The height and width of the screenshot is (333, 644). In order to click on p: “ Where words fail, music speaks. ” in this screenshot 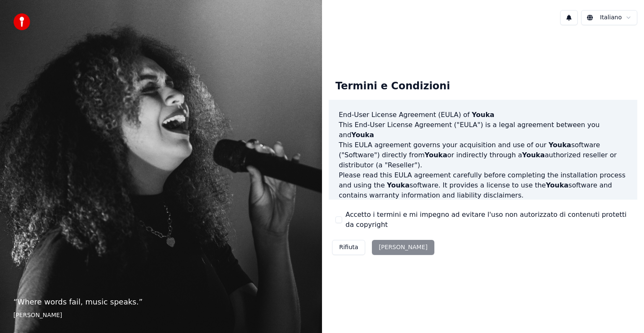, I will do `click(161, 302)`.